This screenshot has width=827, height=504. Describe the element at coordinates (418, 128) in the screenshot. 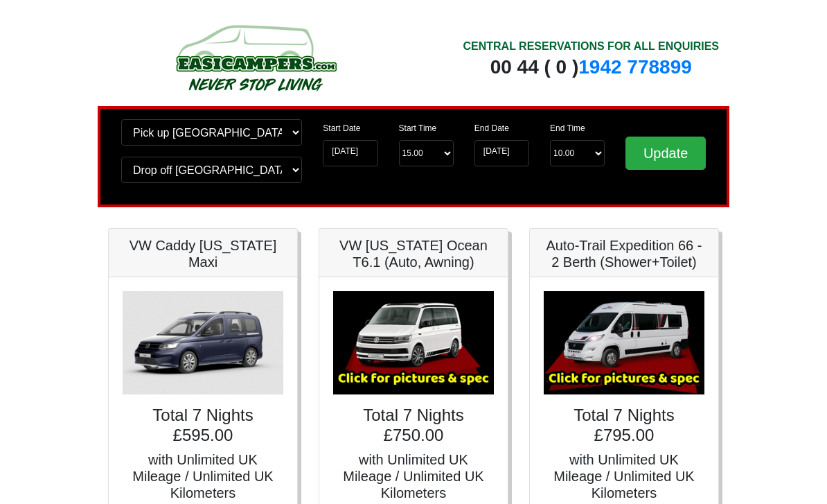

I see `label: Start Time` at that location.